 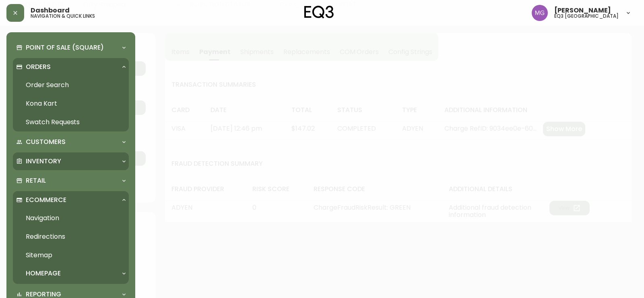 I want to click on div: Orders, so click(x=71, y=67).